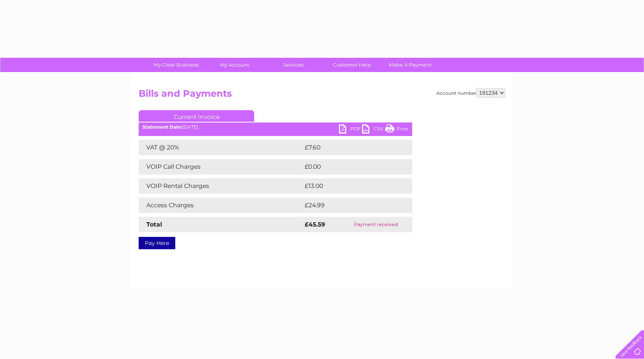 This screenshot has width=644, height=359. I want to click on td: Payment received, so click(376, 225).